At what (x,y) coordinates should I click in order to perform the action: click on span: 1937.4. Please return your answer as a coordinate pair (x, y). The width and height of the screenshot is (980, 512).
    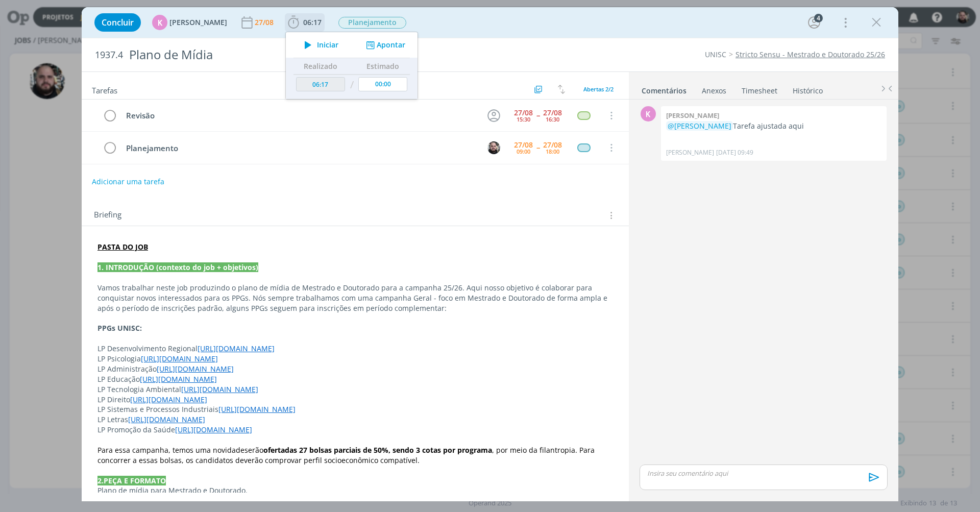
    Looking at the image, I should click on (108, 55).